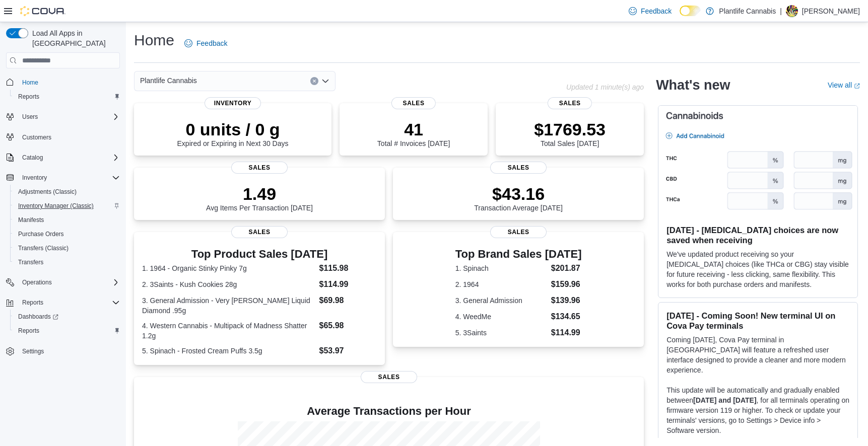  Describe the element at coordinates (566, 301) in the screenshot. I see `dd: $139.96` at that location.